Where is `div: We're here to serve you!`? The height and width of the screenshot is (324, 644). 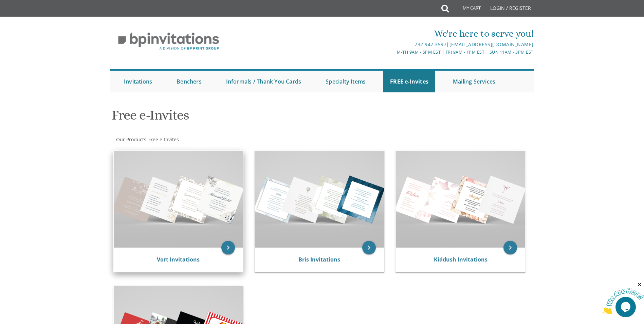 div: We're here to serve you! is located at coordinates (393, 34).